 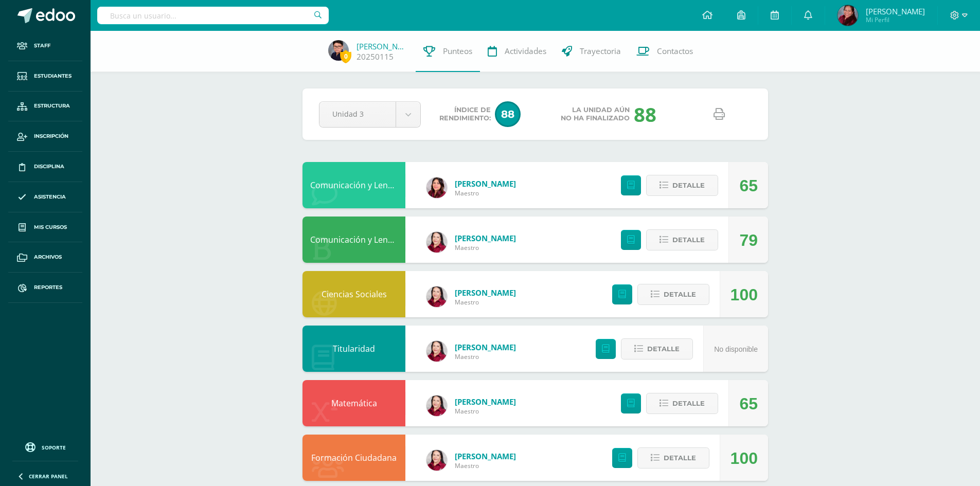 What do you see at coordinates (53, 447) in the screenshot?
I see `span: Soporte` at bounding box center [53, 447].